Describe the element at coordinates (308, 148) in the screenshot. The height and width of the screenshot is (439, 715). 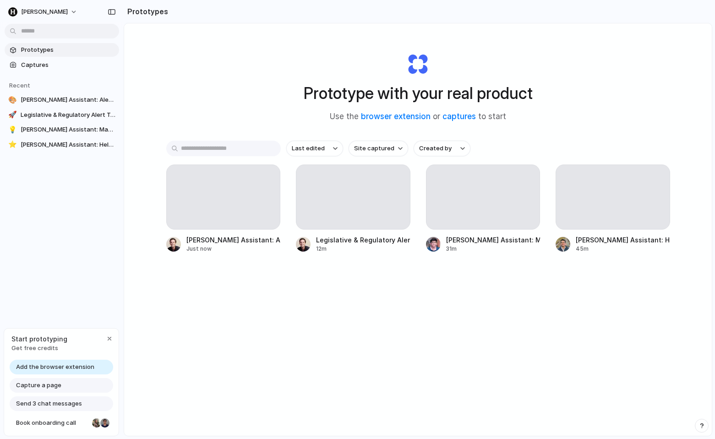
I see `span: Last edited` at that location.